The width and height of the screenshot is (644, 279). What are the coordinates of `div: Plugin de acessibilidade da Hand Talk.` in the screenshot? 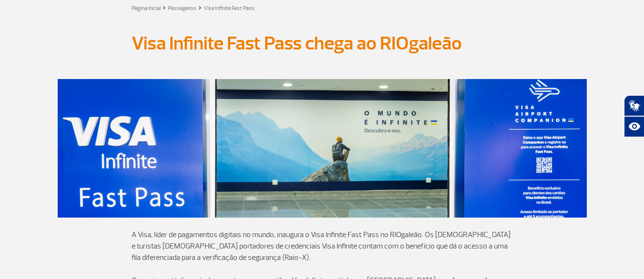 It's located at (634, 116).